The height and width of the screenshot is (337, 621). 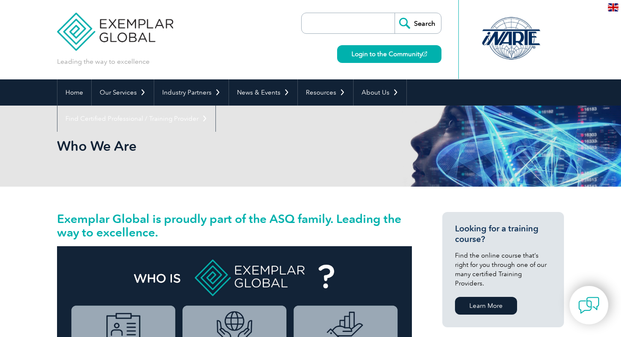 What do you see at coordinates (191, 93) in the screenshot?
I see `a: Industry Partners` at bounding box center [191, 93].